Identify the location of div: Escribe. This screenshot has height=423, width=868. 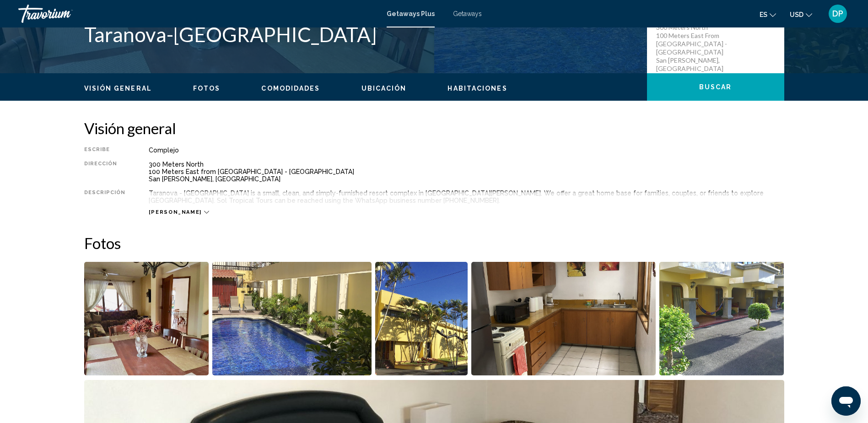
(105, 150).